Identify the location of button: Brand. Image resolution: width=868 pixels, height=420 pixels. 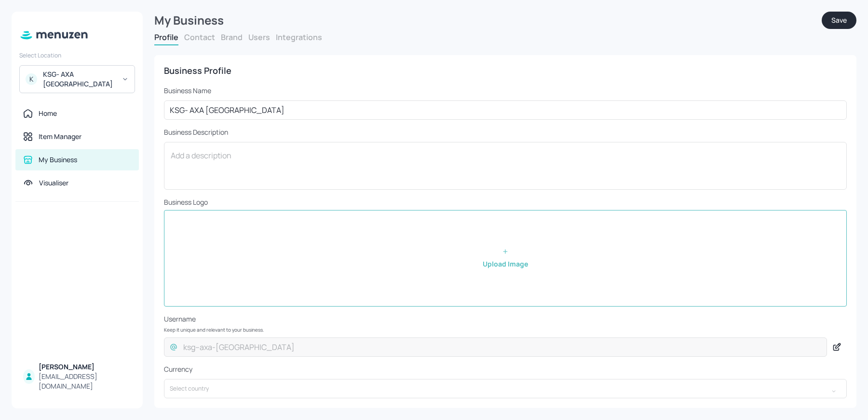
(232, 37).